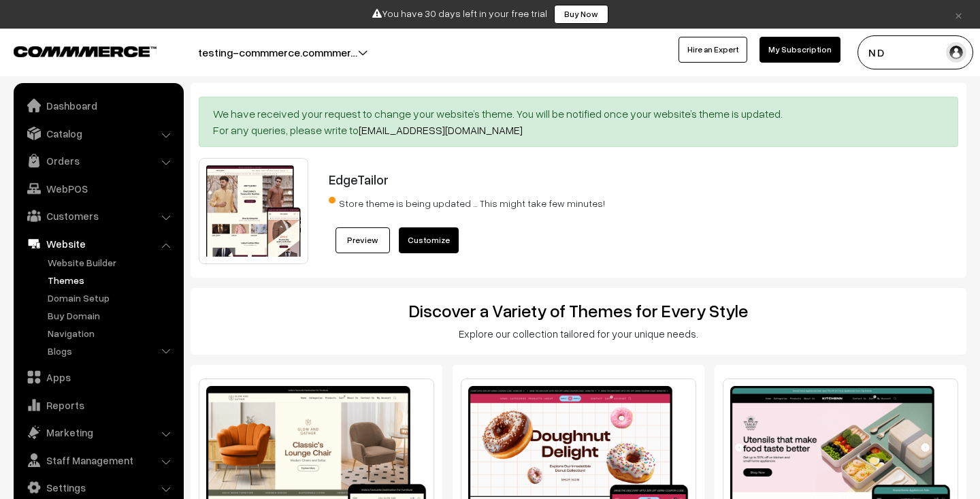 Image resolution: width=980 pixels, height=499 pixels. I want to click on a: Blogs, so click(112, 351).